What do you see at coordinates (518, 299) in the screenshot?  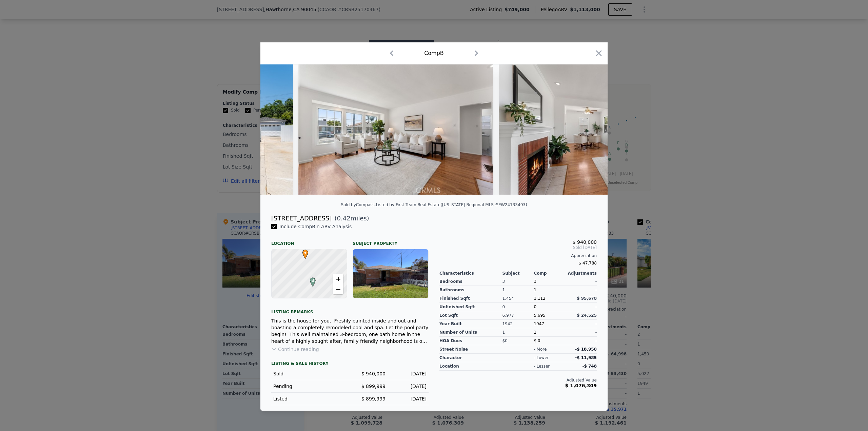 I see `div: 1,454` at bounding box center [518, 299].